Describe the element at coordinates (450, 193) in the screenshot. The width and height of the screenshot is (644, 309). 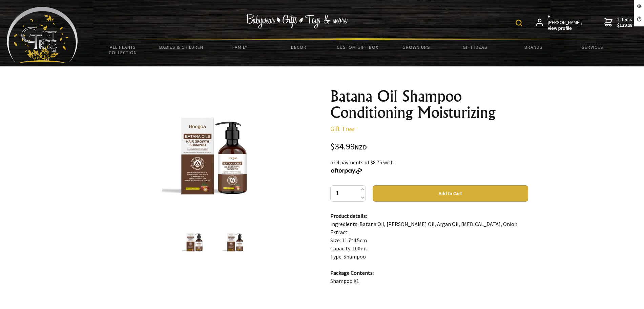
I see `button: Add to Cart` at that location.